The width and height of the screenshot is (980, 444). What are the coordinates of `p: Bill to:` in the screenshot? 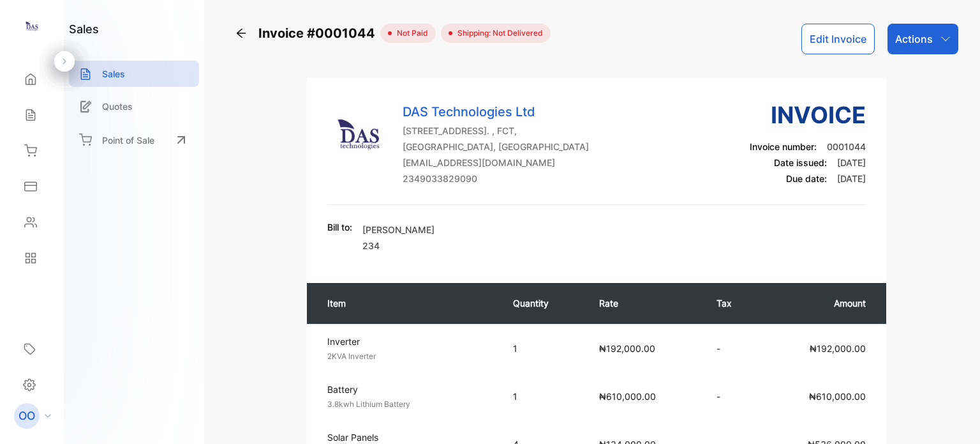 It's located at (340, 227).